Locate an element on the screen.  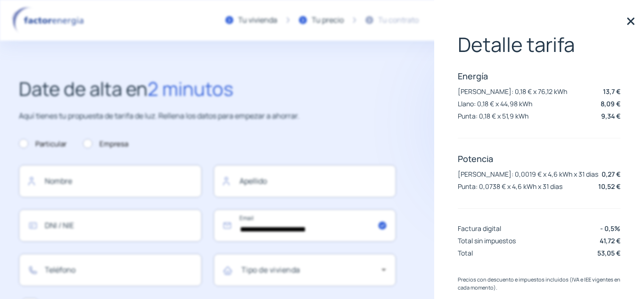
p: 41,72 € is located at coordinates (610, 240).